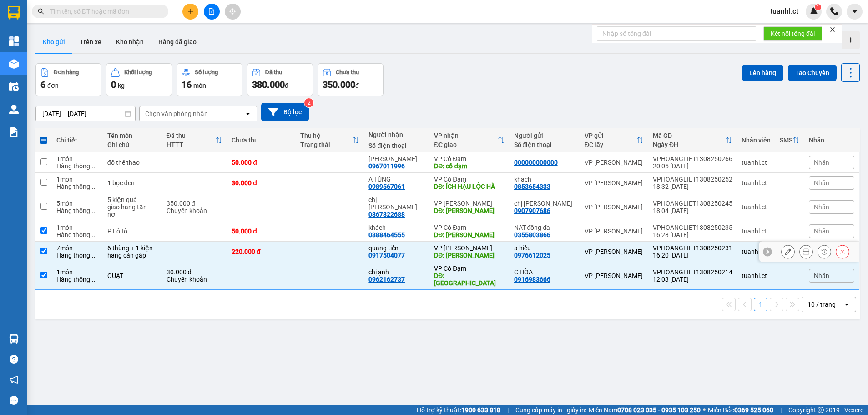 This screenshot has height=415, width=868. What do you see at coordinates (693, 227) in the screenshot?
I see `div: VPHOANGLIET1308250235` at bounding box center [693, 227].